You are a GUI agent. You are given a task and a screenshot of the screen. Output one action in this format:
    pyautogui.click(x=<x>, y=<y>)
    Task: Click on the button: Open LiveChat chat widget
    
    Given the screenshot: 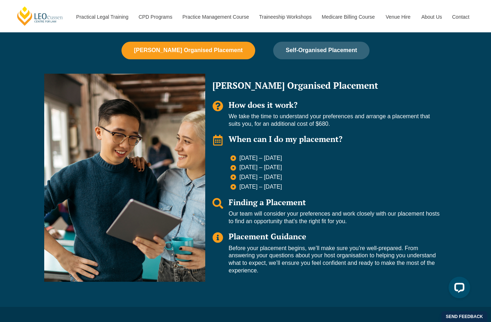 What is the action you would take?
    pyautogui.click(x=17, y=14)
    